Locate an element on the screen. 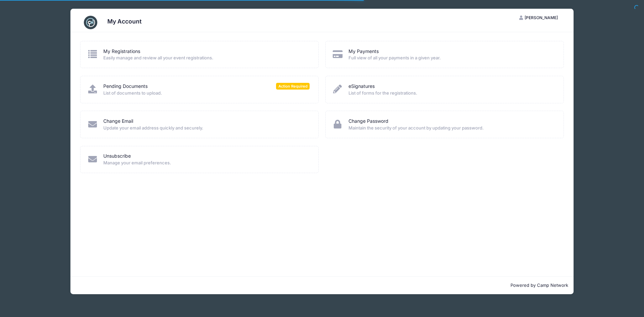 The image size is (644, 317). a: Pending Documents is located at coordinates (125, 87).